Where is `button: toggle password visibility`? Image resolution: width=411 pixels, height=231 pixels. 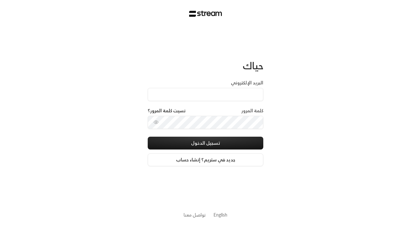 button: toggle password visibility is located at coordinates (156, 122).